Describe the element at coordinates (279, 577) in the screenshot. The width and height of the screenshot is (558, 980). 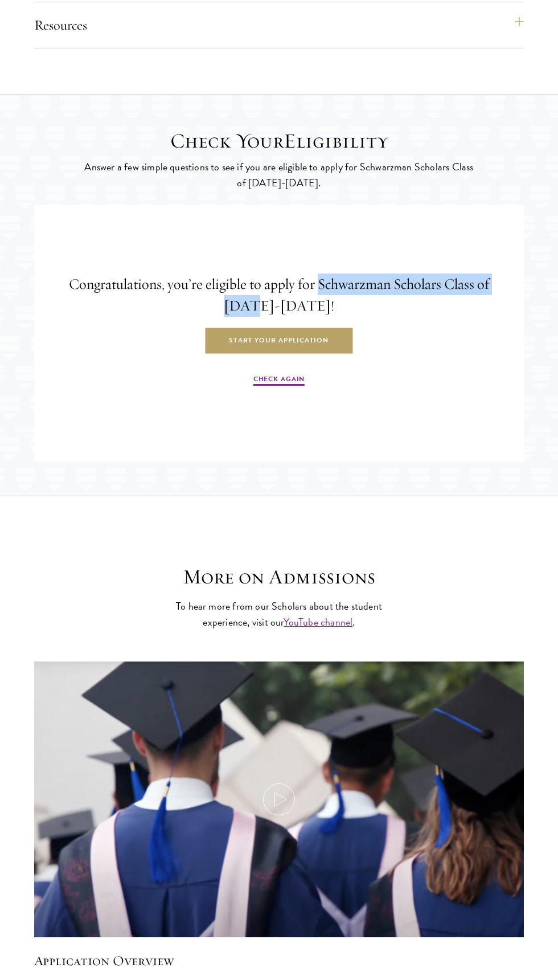
I see `h3: More on Admissions` at that location.